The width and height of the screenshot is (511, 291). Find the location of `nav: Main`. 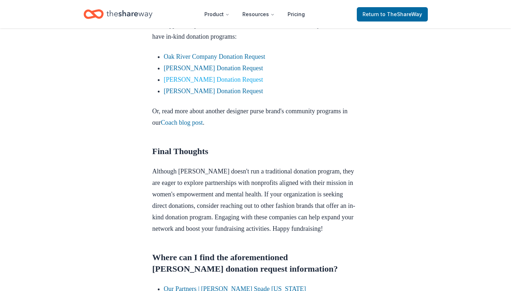

nav: Main is located at coordinates (254, 14).